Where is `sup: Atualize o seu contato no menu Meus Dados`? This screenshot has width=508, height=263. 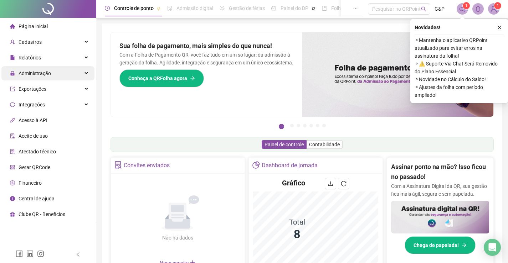
sup: Atualize o seu contato no menu Meus Dados is located at coordinates (497, 6).